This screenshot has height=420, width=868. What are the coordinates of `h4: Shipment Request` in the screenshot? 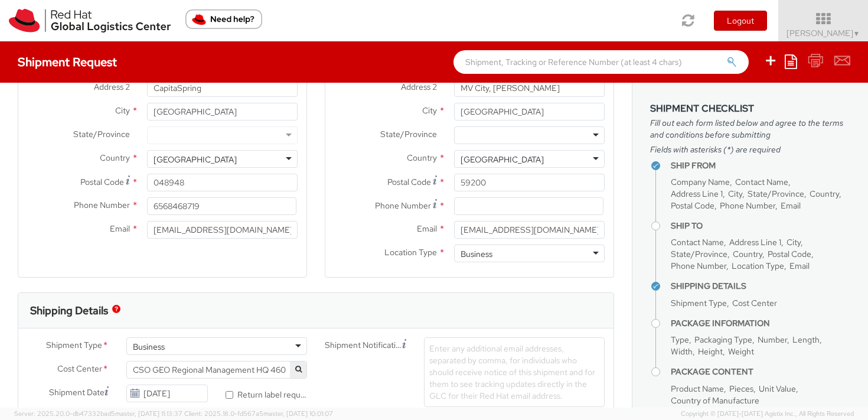 It's located at (67, 62).